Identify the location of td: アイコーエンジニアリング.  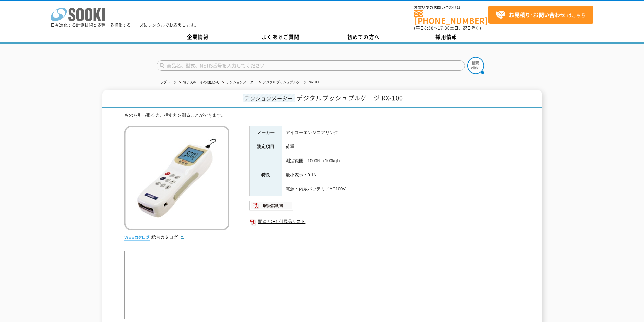
(401, 133).